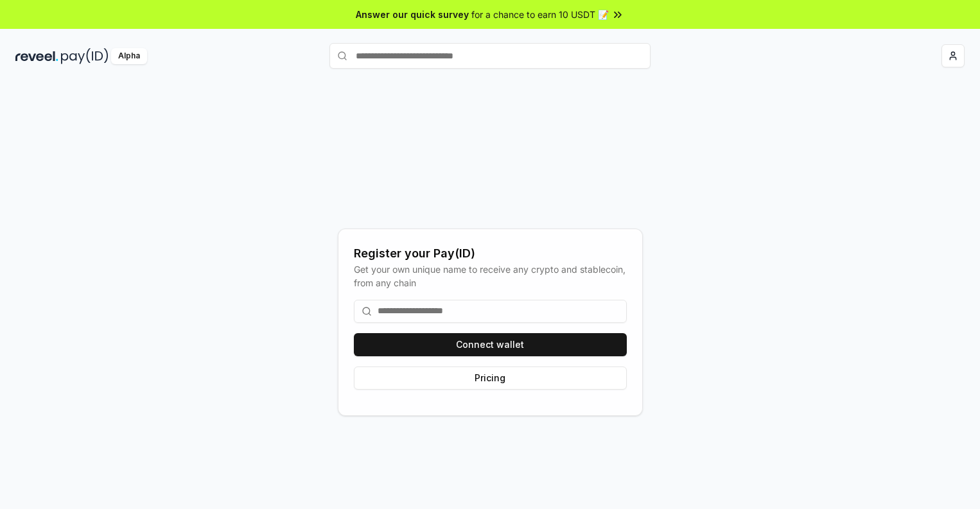 This screenshot has height=509, width=980. I want to click on span: for a chance to earn 10 USDT 📝, so click(540, 14).